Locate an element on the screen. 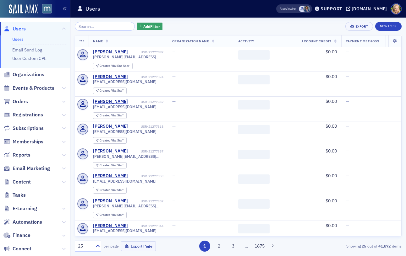 This screenshot has width=406, height=256. div: Support is located at coordinates (331, 9).